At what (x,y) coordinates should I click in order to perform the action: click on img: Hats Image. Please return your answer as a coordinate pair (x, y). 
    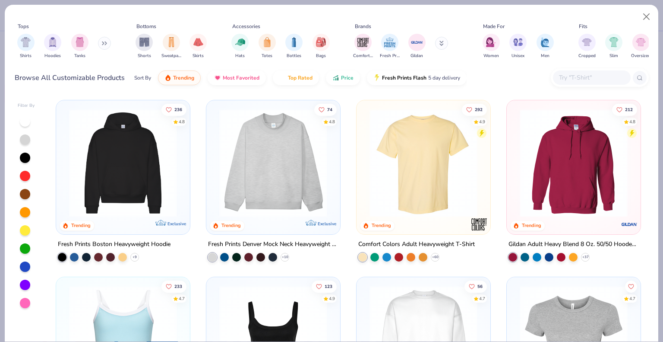
    Looking at the image, I should click on (240, 42).